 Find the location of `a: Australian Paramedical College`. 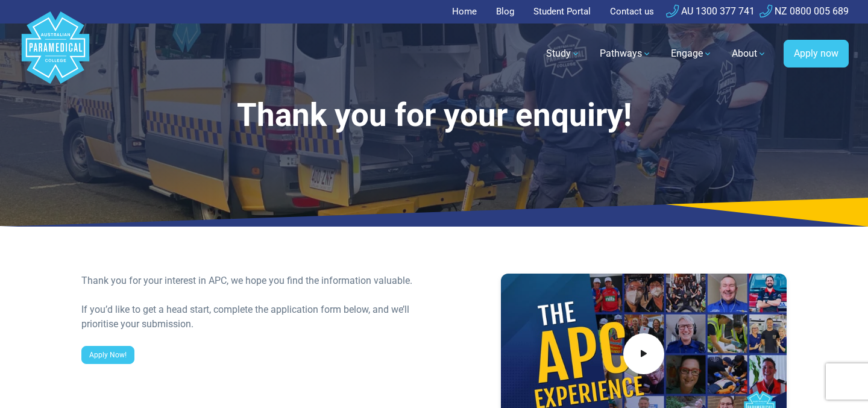

a: Australian Paramedical College is located at coordinates (55, 54).